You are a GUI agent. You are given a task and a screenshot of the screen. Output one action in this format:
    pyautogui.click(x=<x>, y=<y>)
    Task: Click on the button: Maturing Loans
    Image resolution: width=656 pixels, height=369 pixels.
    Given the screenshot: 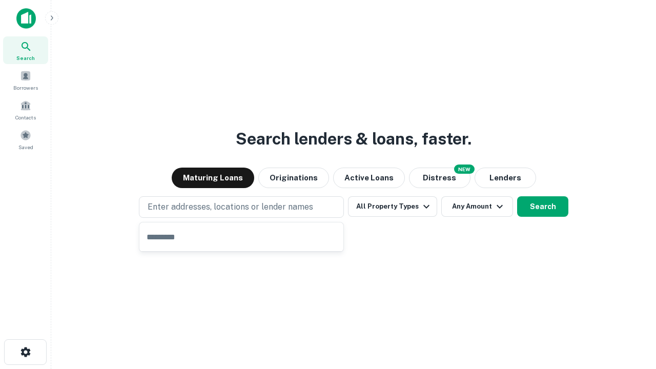 What is the action you would take?
    pyautogui.click(x=213, y=178)
    